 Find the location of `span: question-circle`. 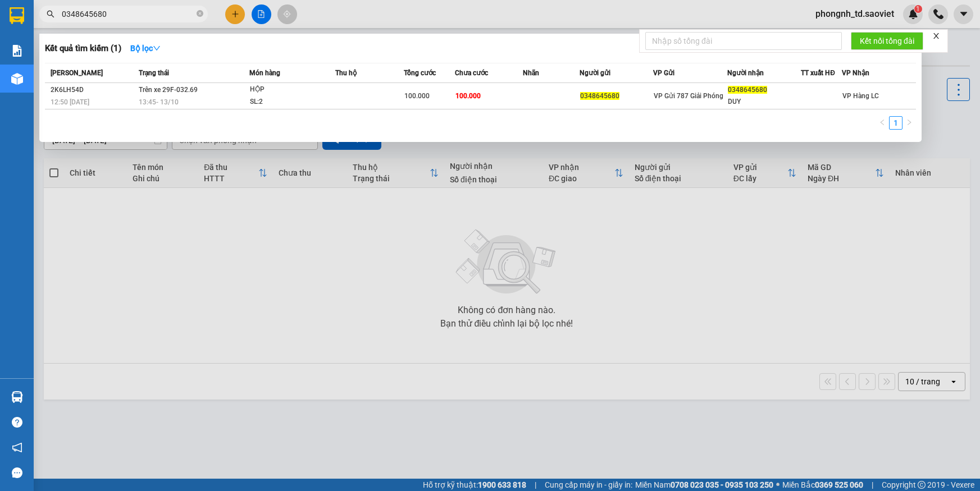

span: question-circle is located at coordinates (17, 422).